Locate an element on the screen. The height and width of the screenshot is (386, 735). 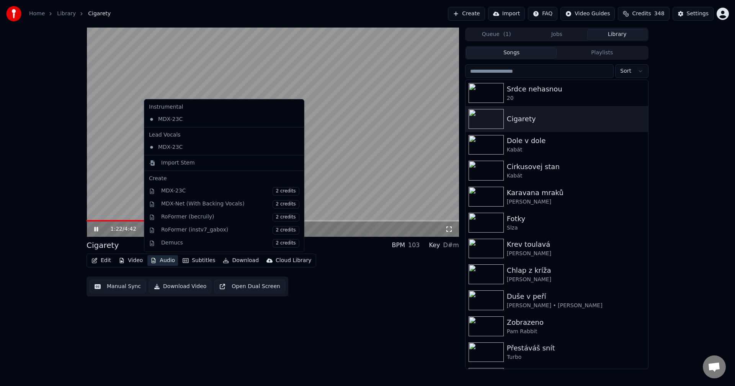
a: Library is located at coordinates (66, 14).